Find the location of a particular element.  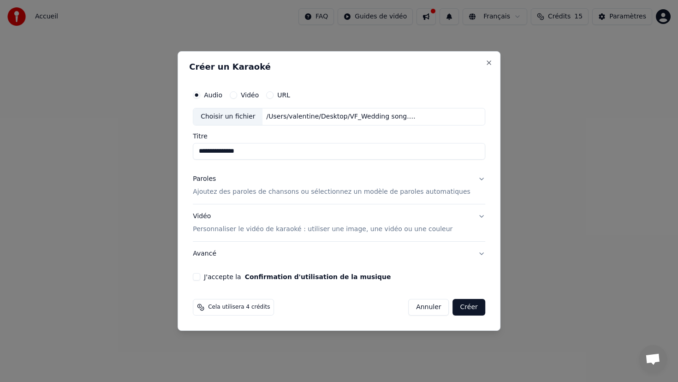

button: J'accepte la is located at coordinates (318, 277).